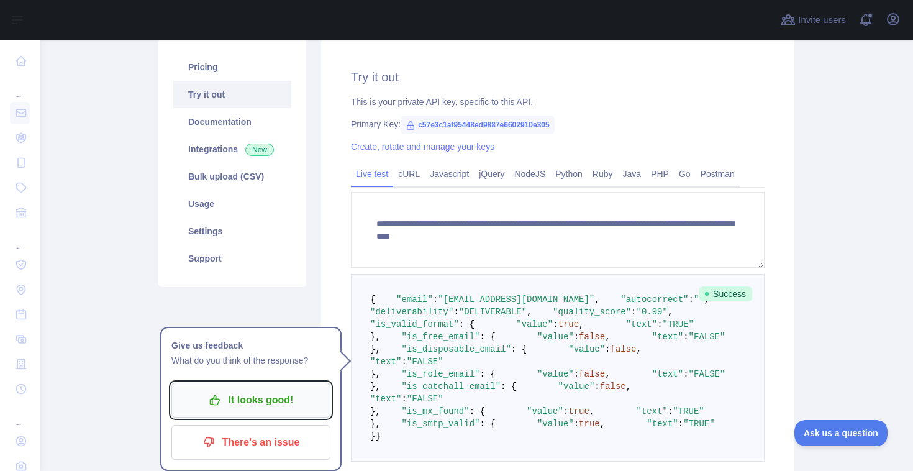  What do you see at coordinates (558, 102) in the screenshot?
I see `div: This is your private API key, specific to this API.` at bounding box center [558, 102].